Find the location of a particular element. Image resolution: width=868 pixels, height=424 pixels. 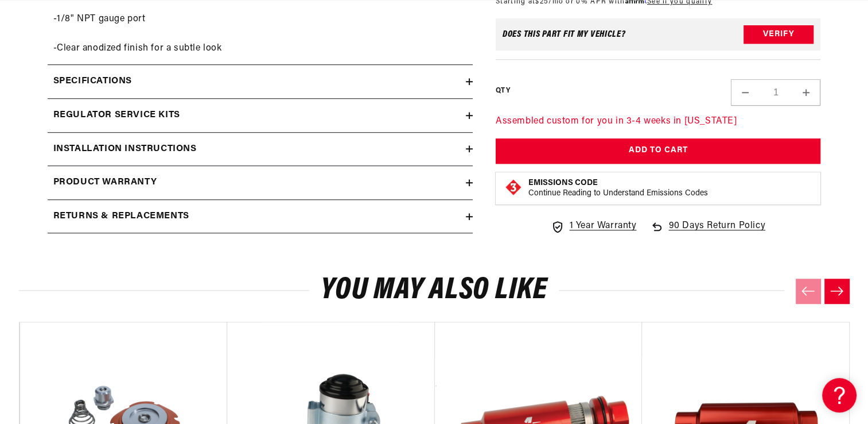

button: Add to Cart is located at coordinates (658, 150).